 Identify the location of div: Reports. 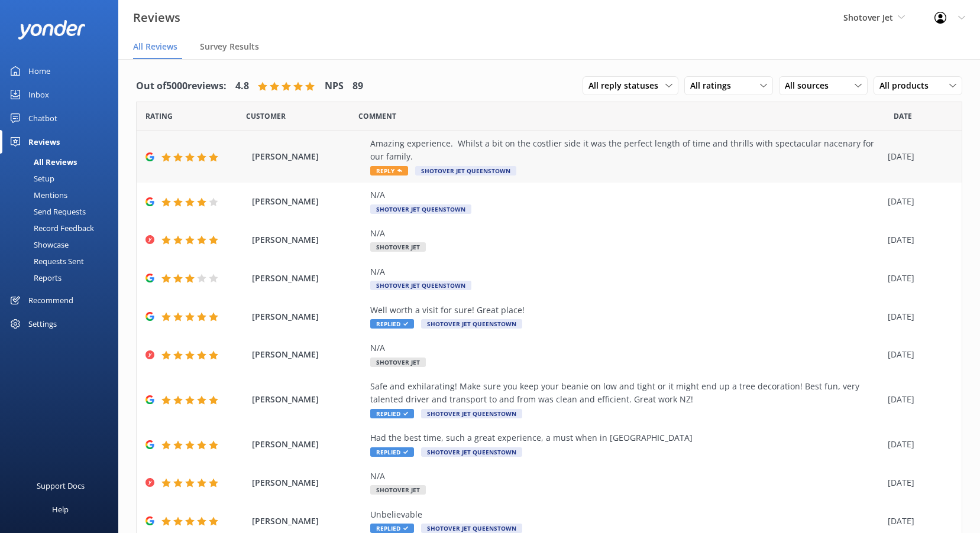
(34, 278).